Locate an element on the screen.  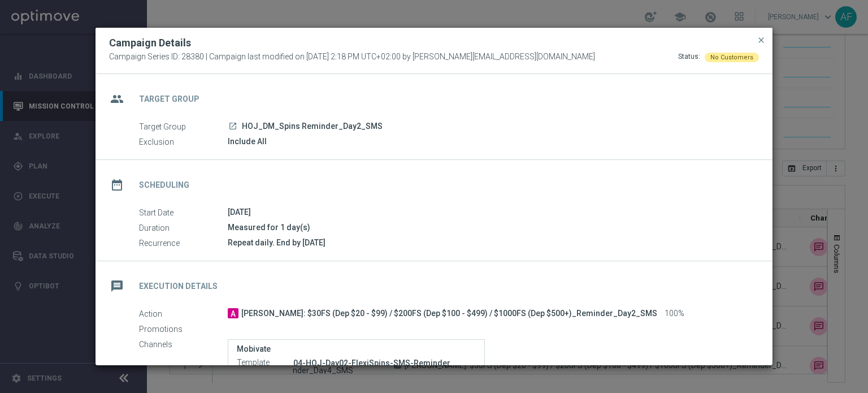
i: group is located at coordinates (117, 99).